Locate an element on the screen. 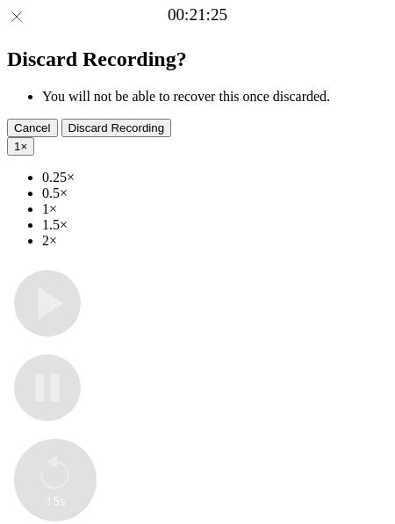  button: Cancel is located at coordinates (33, 127).